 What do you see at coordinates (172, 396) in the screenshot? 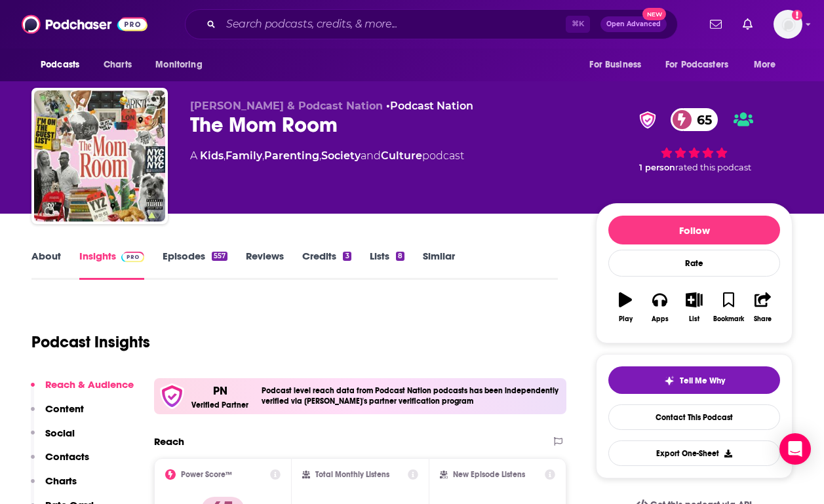
I see `img: verfied icon` at bounding box center [172, 396].